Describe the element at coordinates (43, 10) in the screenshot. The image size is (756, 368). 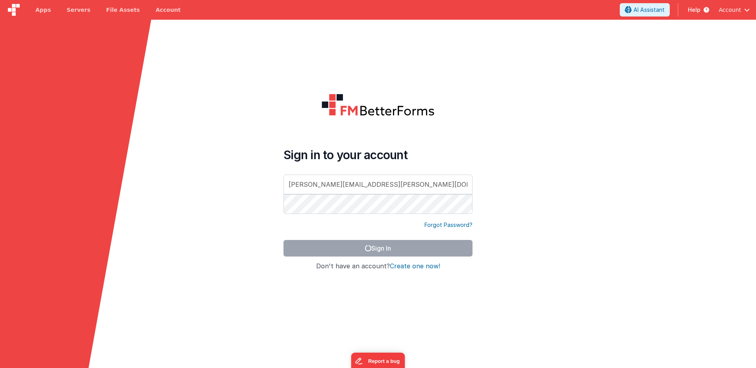
I see `span: Apps` at that location.